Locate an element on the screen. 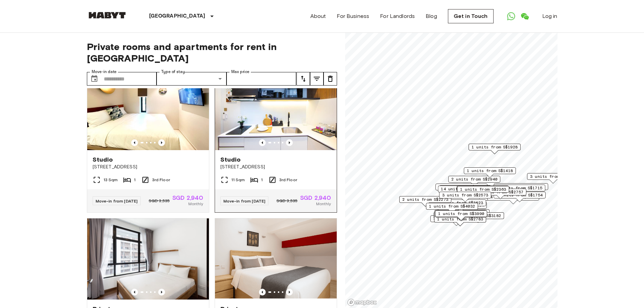 The image size is (644, 308). a: Mapbox logo is located at coordinates (362, 303).